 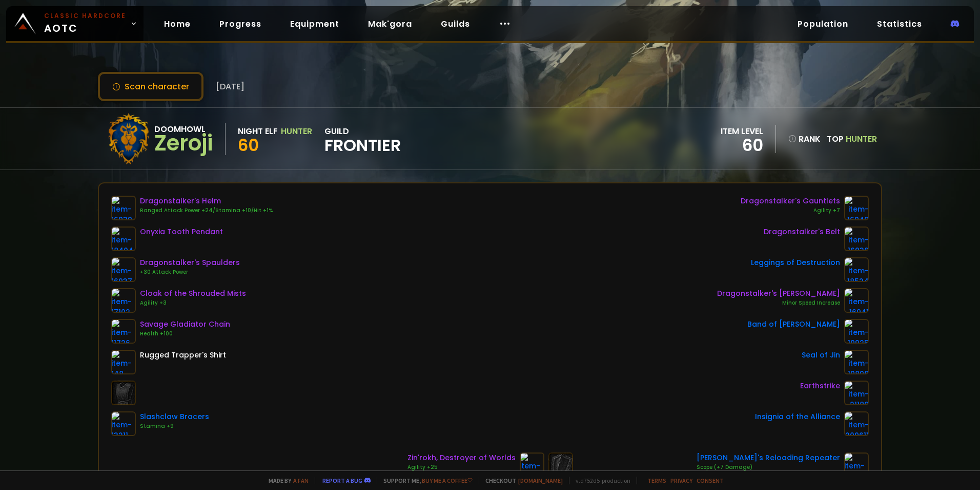 I want to click on div: Top, so click(x=852, y=139).